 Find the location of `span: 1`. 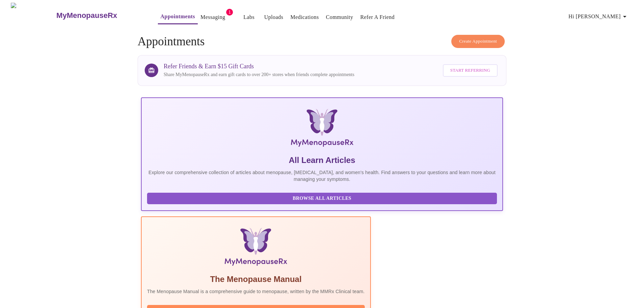

span: 1 is located at coordinates (229, 12).